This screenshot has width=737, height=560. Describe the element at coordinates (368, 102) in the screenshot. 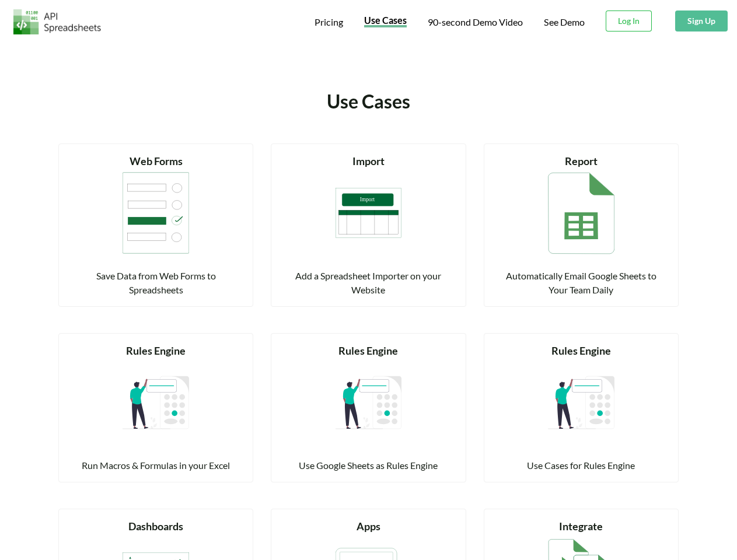

I see `div: Use Cases` at that location.